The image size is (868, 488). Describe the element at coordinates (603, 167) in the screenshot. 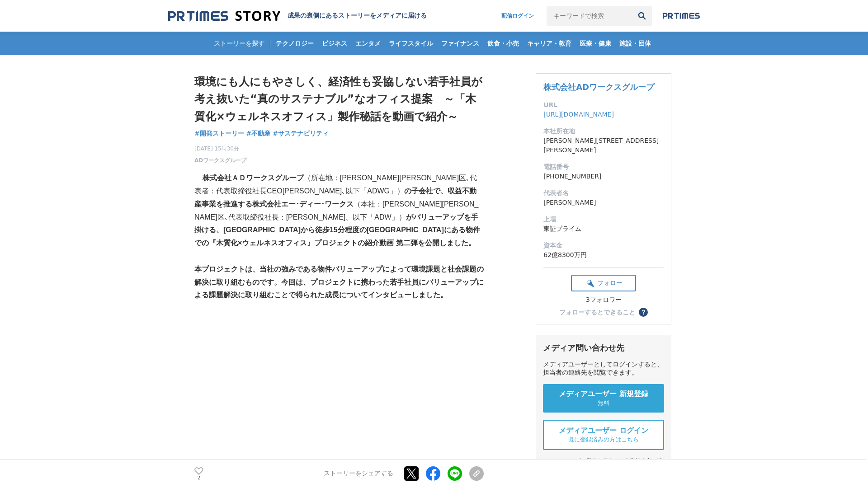

I see `dt: 電話番号` at that location.